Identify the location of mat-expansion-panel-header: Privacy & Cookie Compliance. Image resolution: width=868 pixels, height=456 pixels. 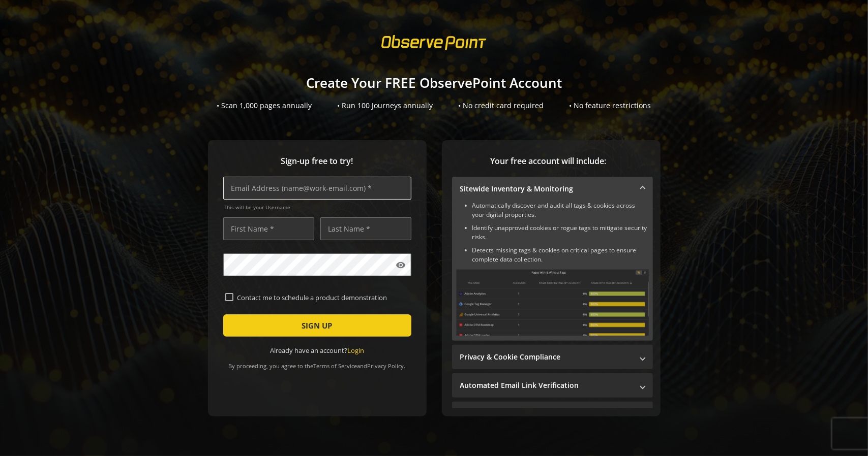
(553, 358).